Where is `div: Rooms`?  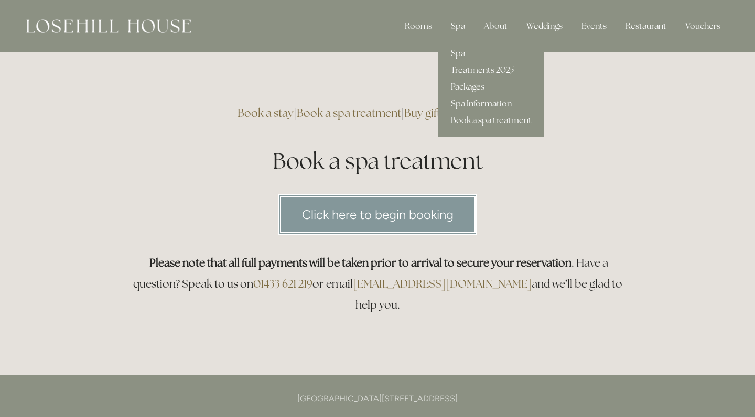
div: Rooms is located at coordinates (418, 26).